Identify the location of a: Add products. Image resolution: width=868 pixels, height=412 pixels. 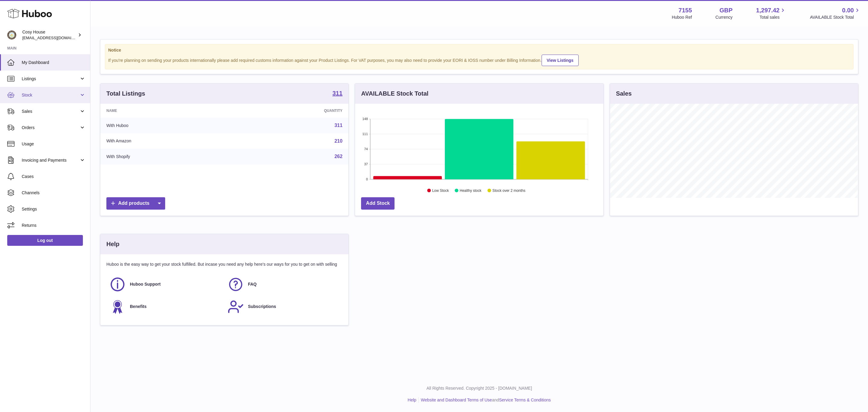
(136, 203).